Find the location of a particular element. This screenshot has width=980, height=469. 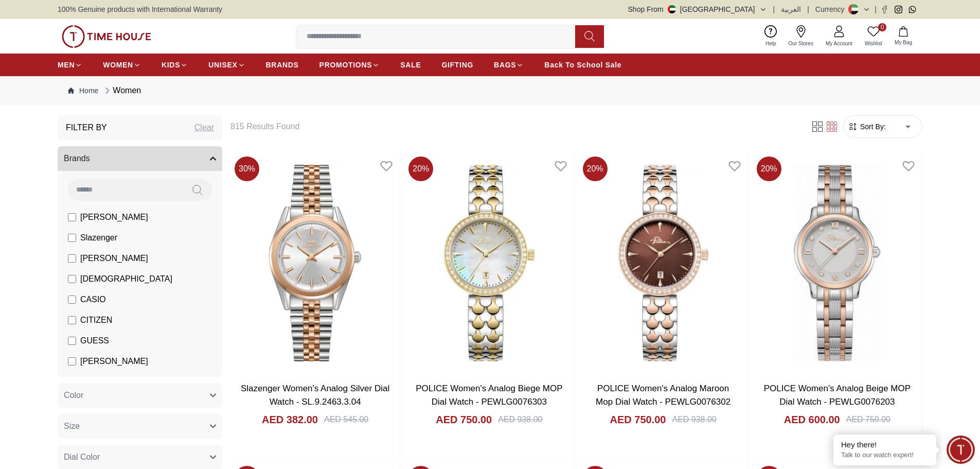

span: PROMOTIONS is located at coordinates (346, 65).